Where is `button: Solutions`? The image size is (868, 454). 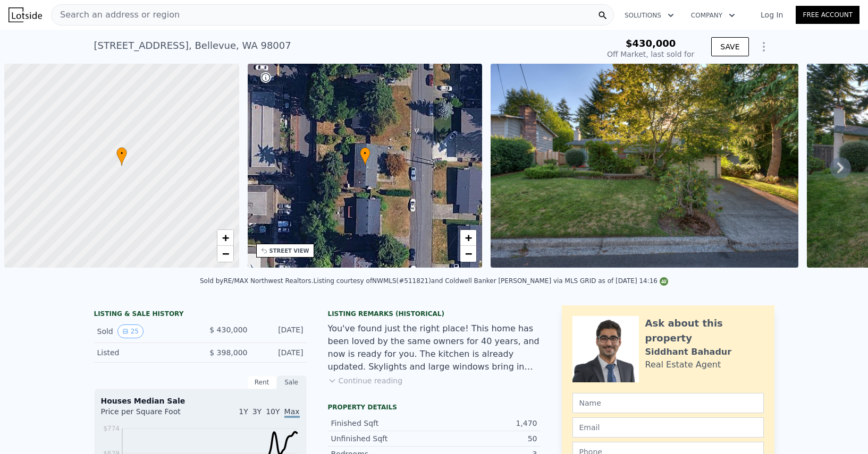
button: Solutions is located at coordinates (648, 16).